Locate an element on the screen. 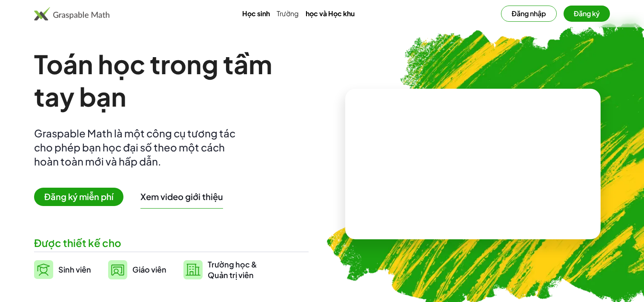 Image resolution: width=644 pixels, height=302 pixels. button: Xem video giới thiệu is located at coordinates (182, 196).